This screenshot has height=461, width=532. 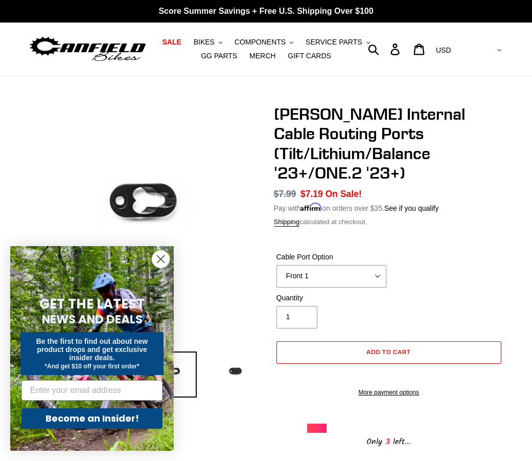 What do you see at coordinates (92, 319) in the screenshot?
I see `span: NEWS AND DEALS` at bounding box center [92, 319].